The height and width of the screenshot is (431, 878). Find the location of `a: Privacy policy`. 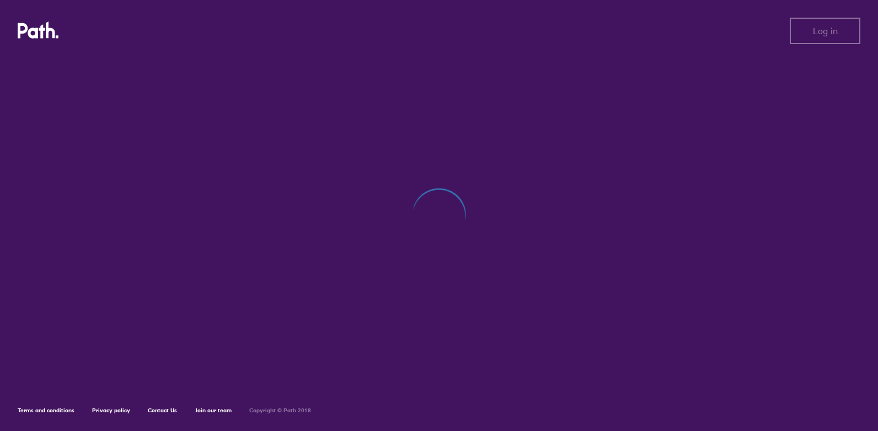

a: Privacy policy is located at coordinates (111, 410).